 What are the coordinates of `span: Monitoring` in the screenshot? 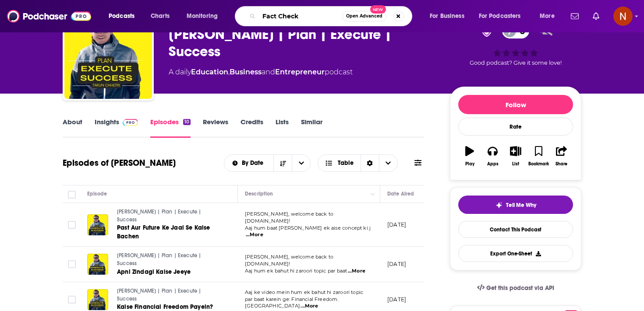 It's located at (202, 16).